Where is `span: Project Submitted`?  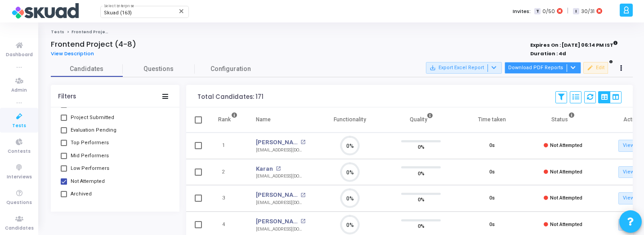 span: Project Submitted is located at coordinates (92, 118).